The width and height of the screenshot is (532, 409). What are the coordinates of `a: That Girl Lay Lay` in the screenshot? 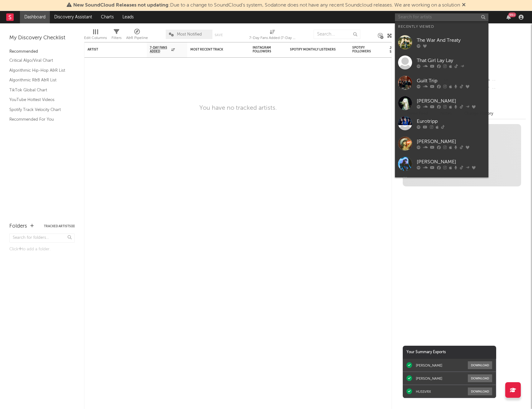 It's located at (441, 63).